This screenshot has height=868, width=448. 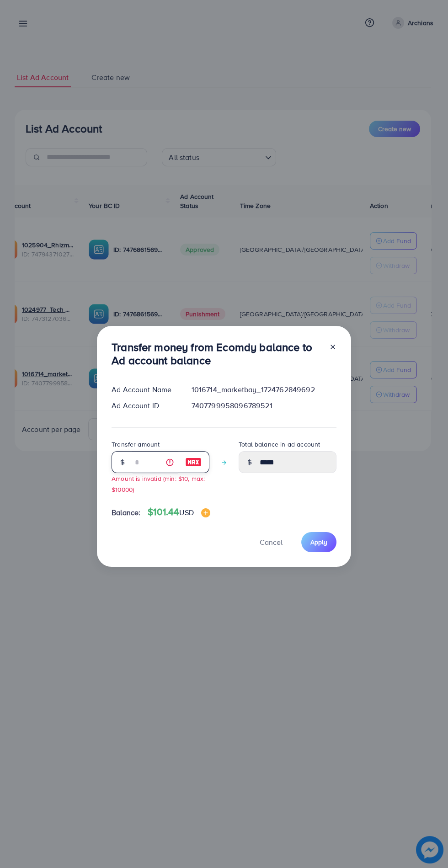 What do you see at coordinates (126, 513) in the screenshot?
I see `span: Balance:` at bounding box center [126, 513].